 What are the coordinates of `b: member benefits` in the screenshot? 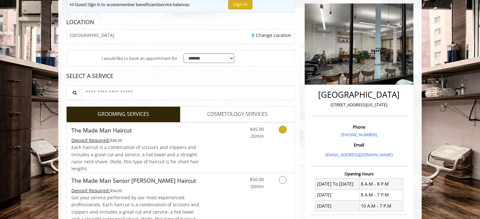 It's located at (135, 4).